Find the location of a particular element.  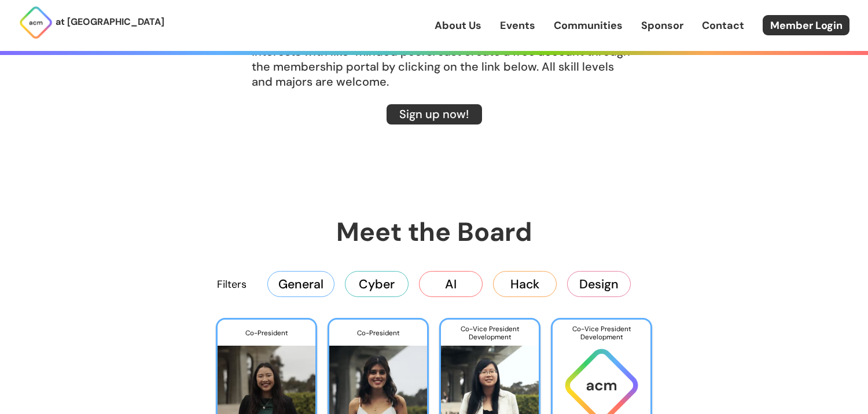

button: General is located at coordinates (301, 284).